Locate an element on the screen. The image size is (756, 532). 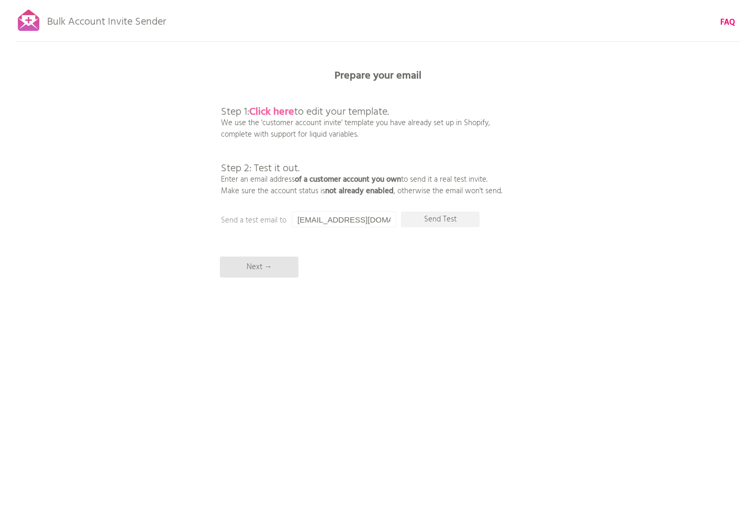
b: Prepare your email is located at coordinates (378, 76).